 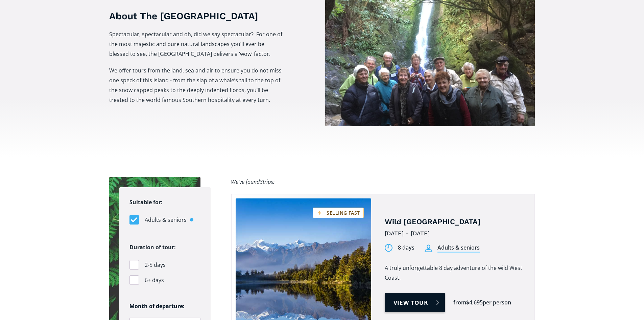 I want to click on span: 6+ days, so click(x=154, y=280).